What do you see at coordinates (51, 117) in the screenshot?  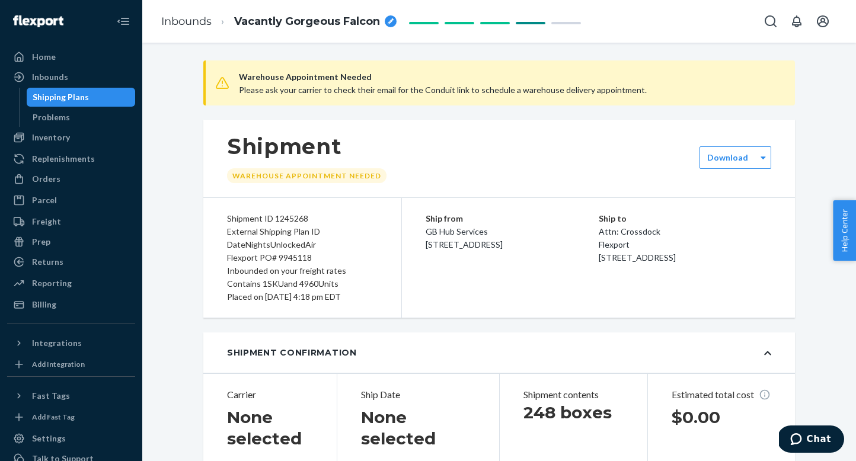 I see `div: Problems` at bounding box center [51, 117].